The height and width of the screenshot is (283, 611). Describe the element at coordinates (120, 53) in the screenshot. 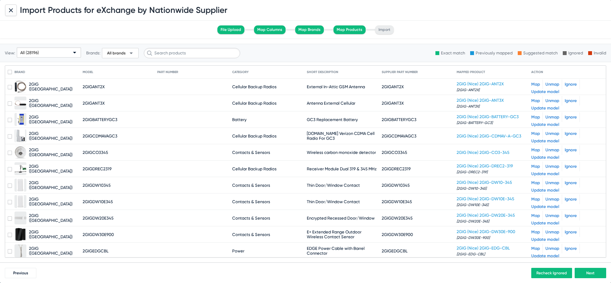

I see `button: All brandsarrow_drop_down` at that location.